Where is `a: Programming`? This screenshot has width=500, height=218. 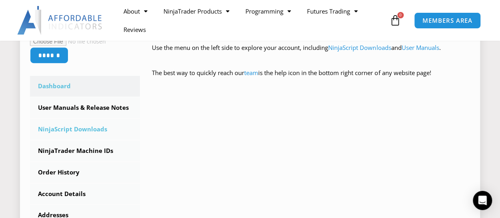 a: Programming is located at coordinates (268, 11).